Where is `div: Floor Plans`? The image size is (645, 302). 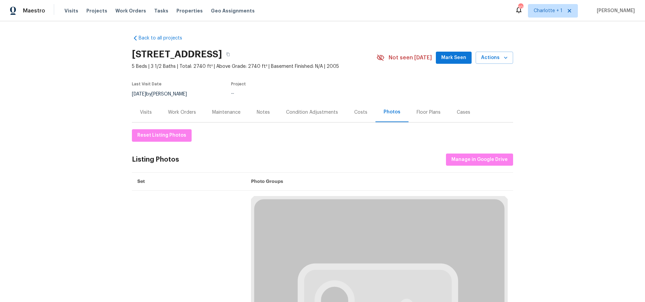
div: Floor Plans is located at coordinates (428, 112).